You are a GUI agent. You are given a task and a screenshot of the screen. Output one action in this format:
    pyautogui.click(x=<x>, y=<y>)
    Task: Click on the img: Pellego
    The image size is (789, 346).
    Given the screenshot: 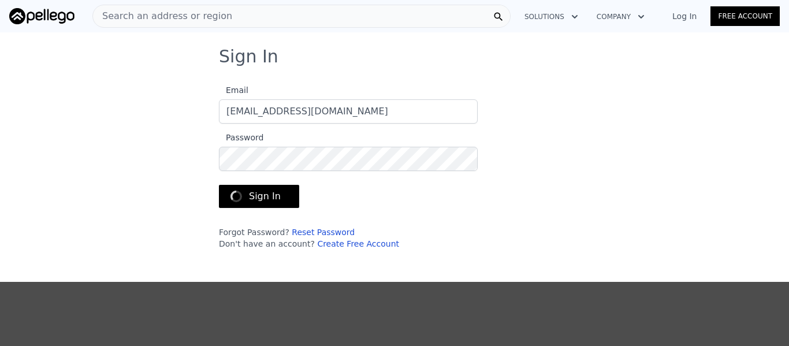 What is the action you would take?
    pyautogui.click(x=42, y=16)
    